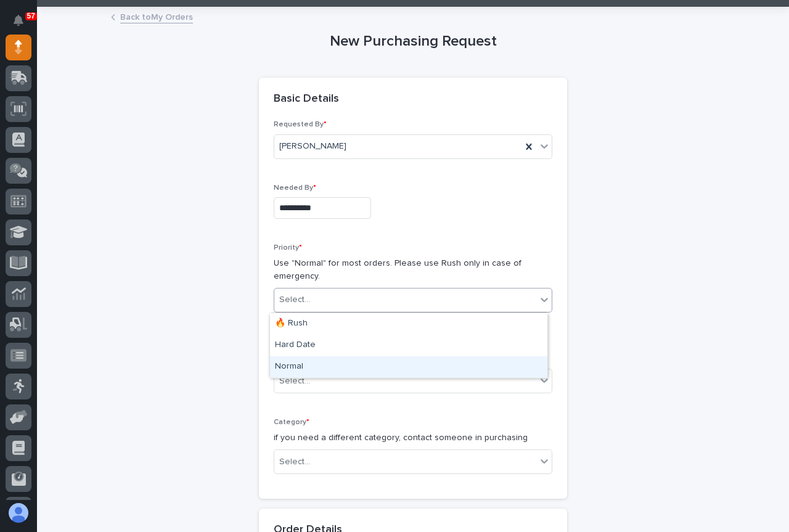  What do you see at coordinates (18, 20) in the screenshot?
I see `button: Notifications` at bounding box center [18, 20].